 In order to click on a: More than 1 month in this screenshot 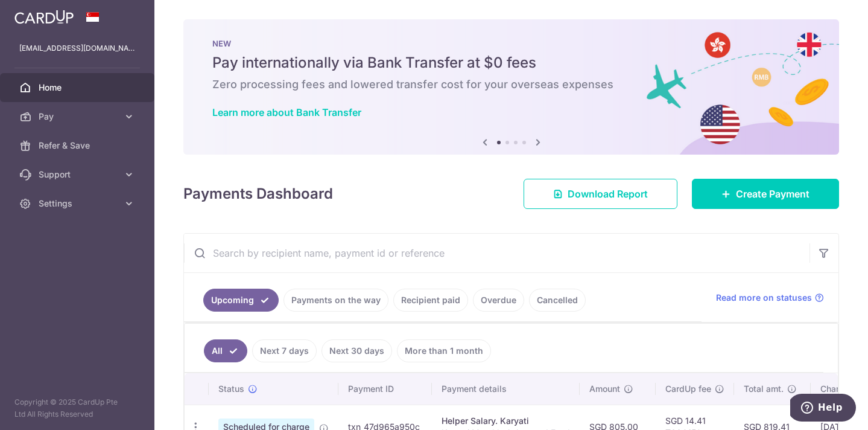, I will do `click(444, 351)`.